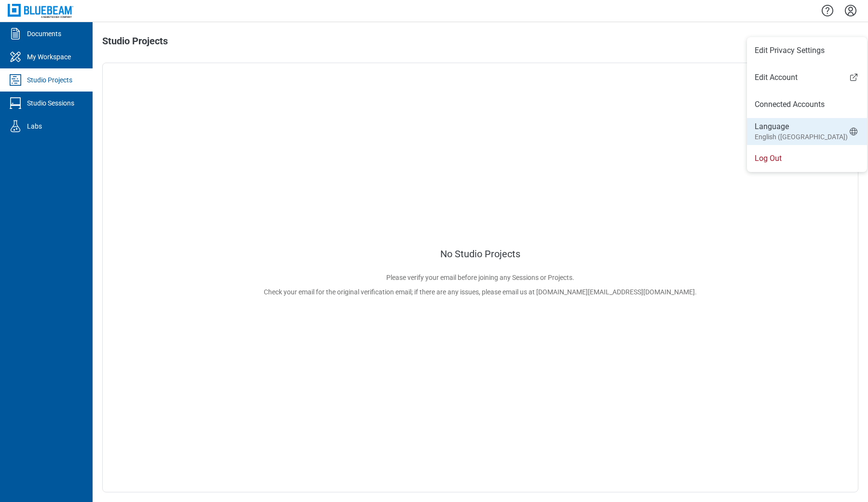 The height and width of the screenshot is (502, 868). I want to click on ul: Menu, so click(806, 105).